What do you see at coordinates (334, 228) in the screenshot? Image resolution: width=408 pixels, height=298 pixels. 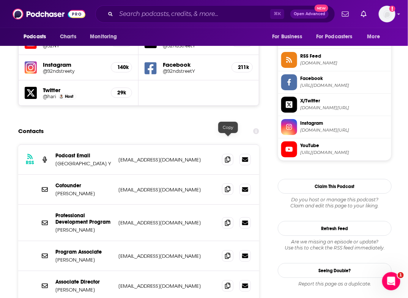 I see `button: Refresh Feed` at bounding box center [334, 228].